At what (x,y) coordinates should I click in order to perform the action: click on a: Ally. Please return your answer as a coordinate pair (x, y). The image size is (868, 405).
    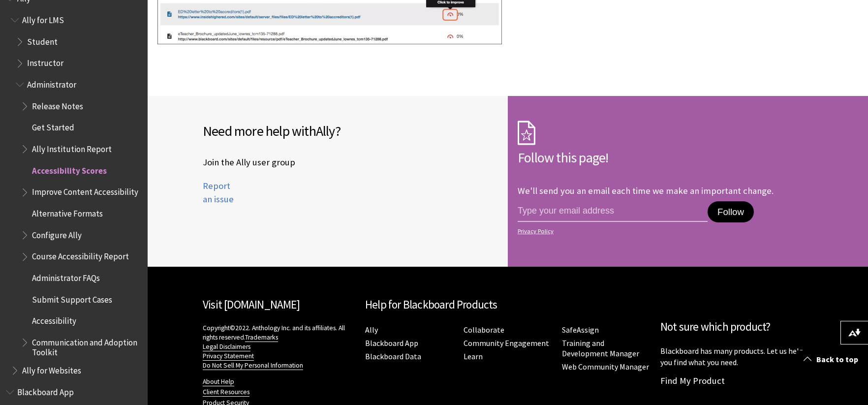
    Looking at the image, I should click on (372, 330).